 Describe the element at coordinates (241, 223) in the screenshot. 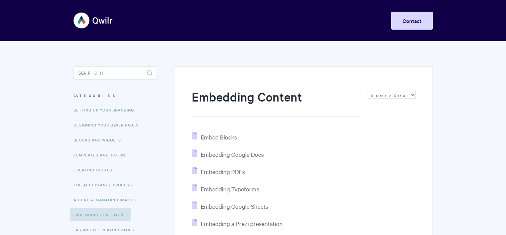

I see `span: Embedding a Prezi presentation` at that location.